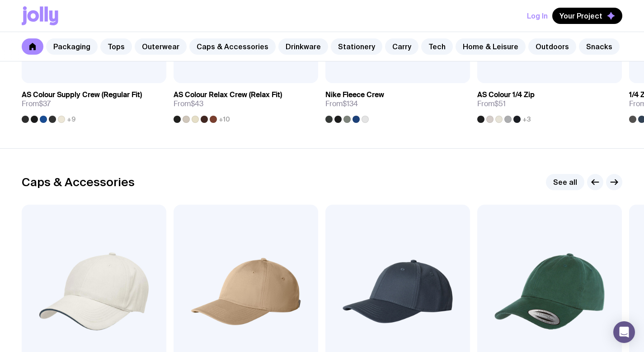  I want to click on a: Snacks, so click(599, 47).